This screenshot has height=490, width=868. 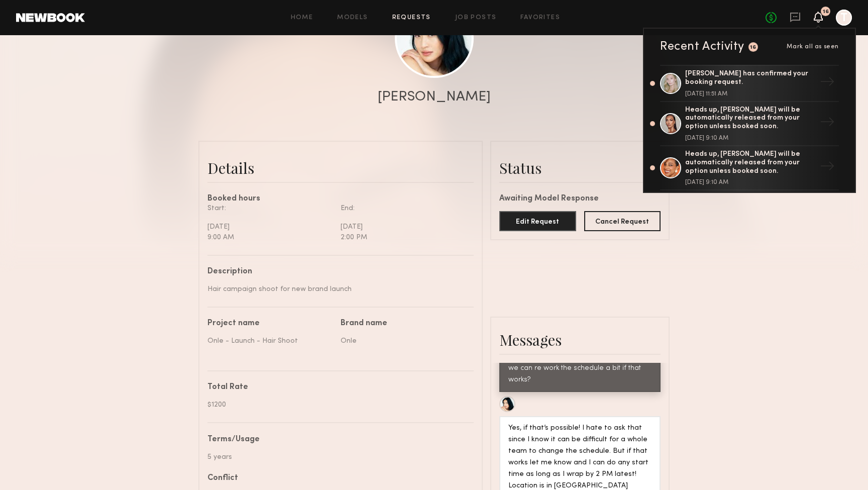 What do you see at coordinates (403, 341) in the screenshot?
I see `div: Onle` at bounding box center [403, 341].